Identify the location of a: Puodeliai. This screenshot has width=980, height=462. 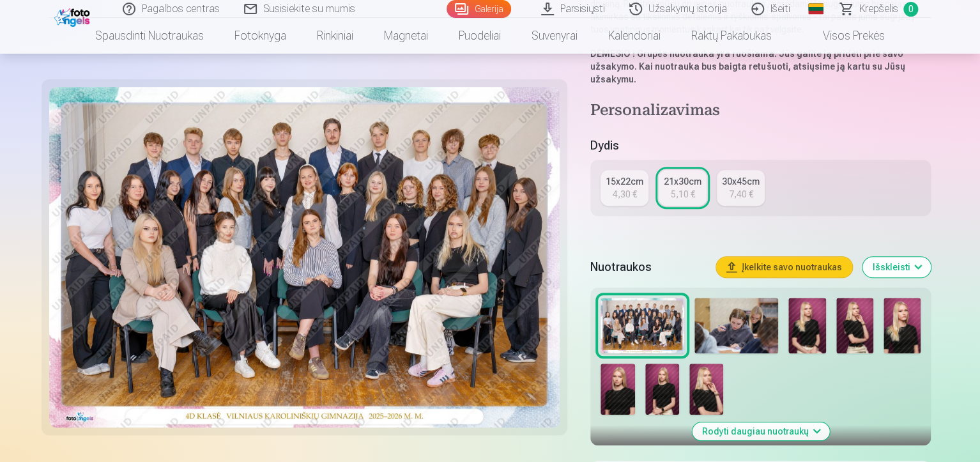
(480, 36).